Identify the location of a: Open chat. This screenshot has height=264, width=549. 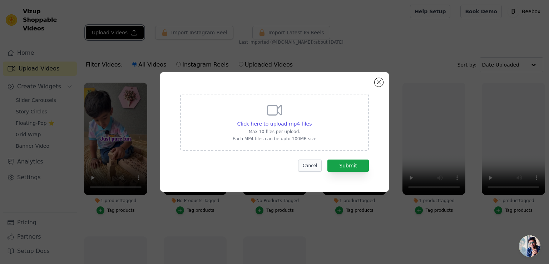
(530, 246).